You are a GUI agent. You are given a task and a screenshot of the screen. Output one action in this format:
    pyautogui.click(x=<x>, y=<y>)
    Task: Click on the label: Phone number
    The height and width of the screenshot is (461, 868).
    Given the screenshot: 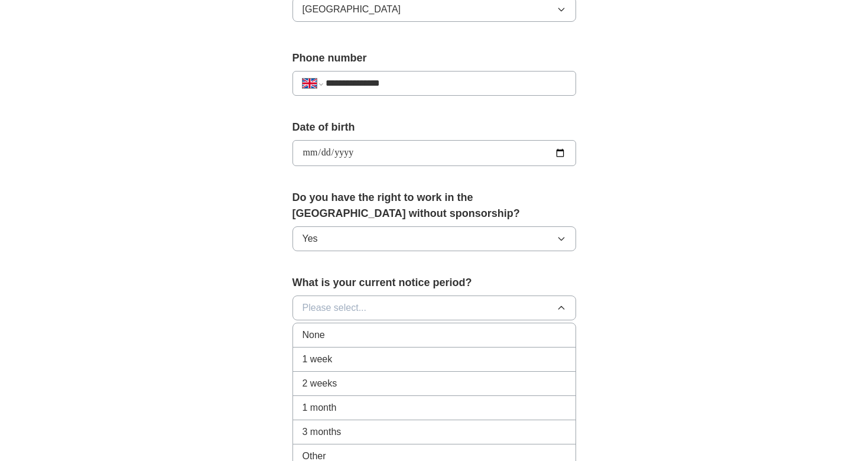 What is the action you would take?
    pyautogui.click(x=434, y=58)
    